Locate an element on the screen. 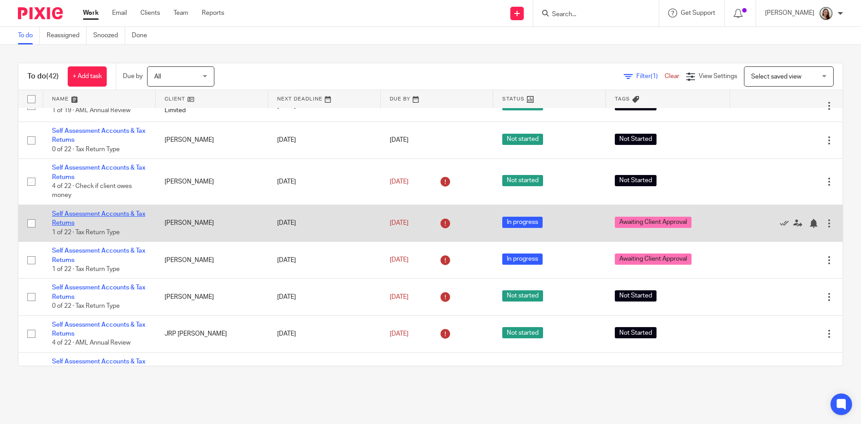 This screenshot has height=424, width=861. a: Reassigned is located at coordinates (66, 35).